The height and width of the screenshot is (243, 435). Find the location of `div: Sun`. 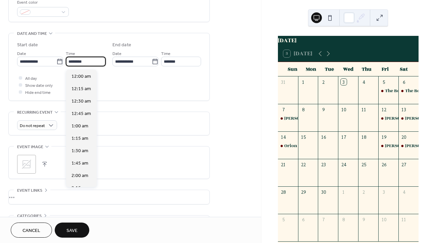

div: Sun is located at coordinates (292, 69).